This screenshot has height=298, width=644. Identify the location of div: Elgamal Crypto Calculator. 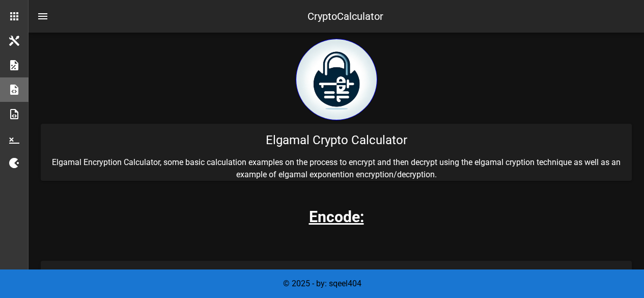
(336, 140).